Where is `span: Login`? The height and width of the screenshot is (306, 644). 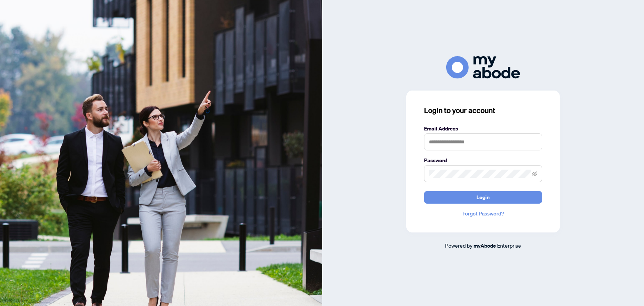
span: Login is located at coordinates (483, 197).